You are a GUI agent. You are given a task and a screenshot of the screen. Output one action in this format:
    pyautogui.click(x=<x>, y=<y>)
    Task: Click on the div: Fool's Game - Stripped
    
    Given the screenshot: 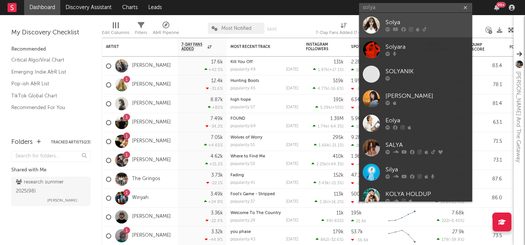 What is the action you would take?
    pyautogui.click(x=264, y=194)
    